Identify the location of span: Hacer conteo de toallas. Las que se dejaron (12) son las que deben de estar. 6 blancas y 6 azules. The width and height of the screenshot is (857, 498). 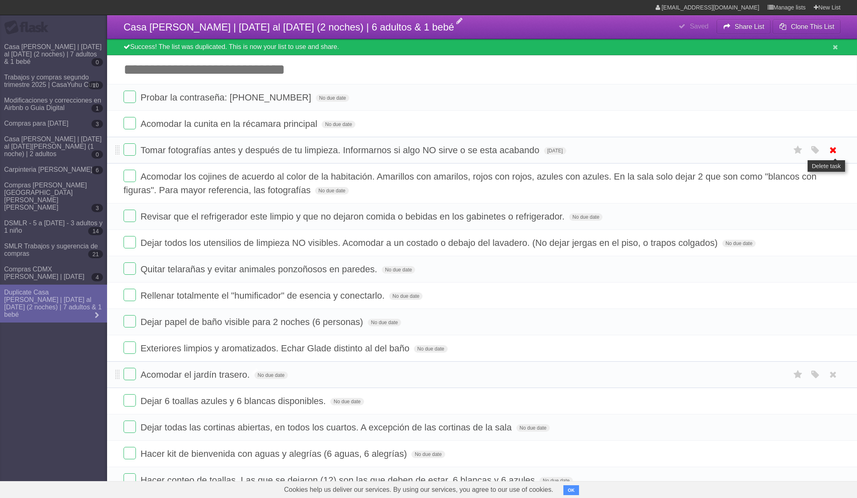
(339, 480).